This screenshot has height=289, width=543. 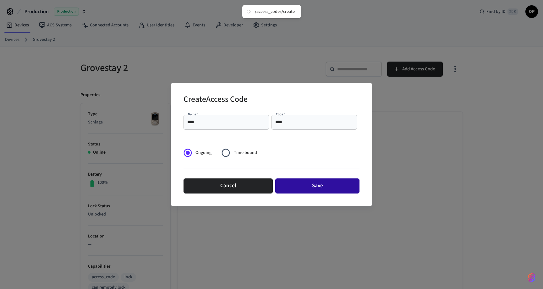 What do you see at coordinates (280, 114) in the screenshot?
I see `label: Code` at bounding box center [280, 114].